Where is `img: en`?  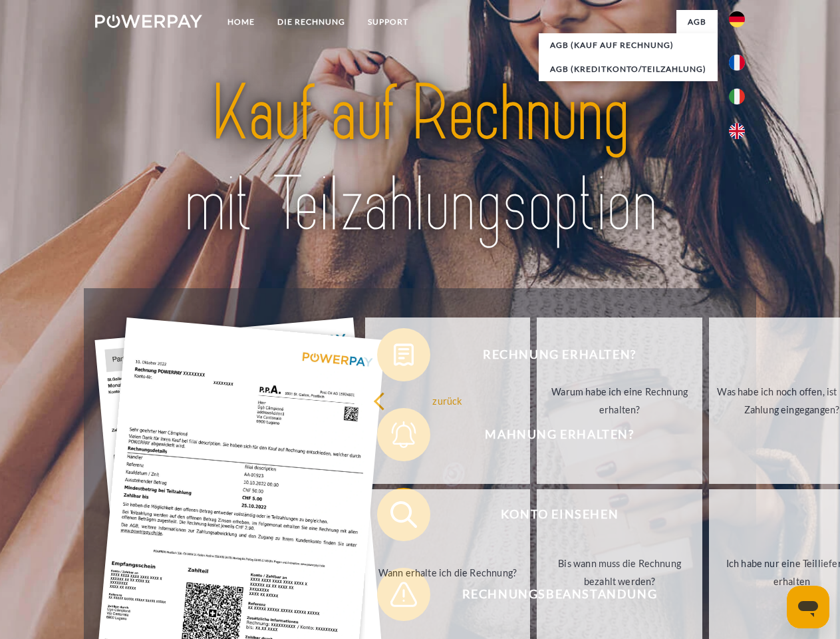 img: en is located at coordinates (738, 131).